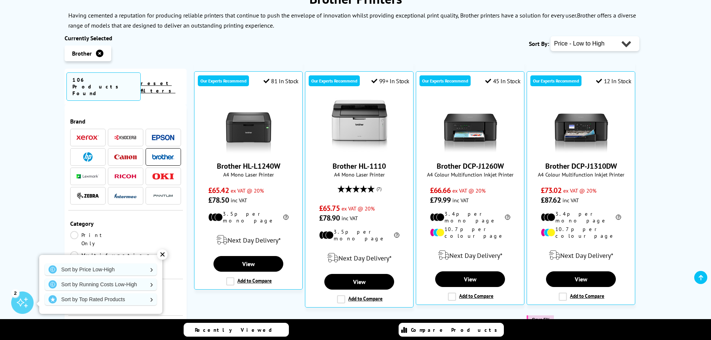 The image size is (711, 340). I want to click on div: Currently Selected, so click(126, 38).